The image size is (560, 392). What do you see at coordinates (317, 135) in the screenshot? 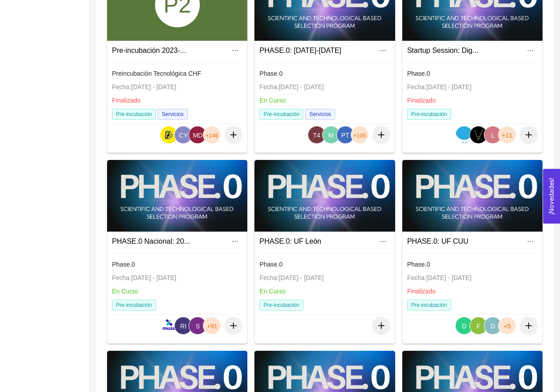
I see `span: T4` at bounding box center [317, 135].